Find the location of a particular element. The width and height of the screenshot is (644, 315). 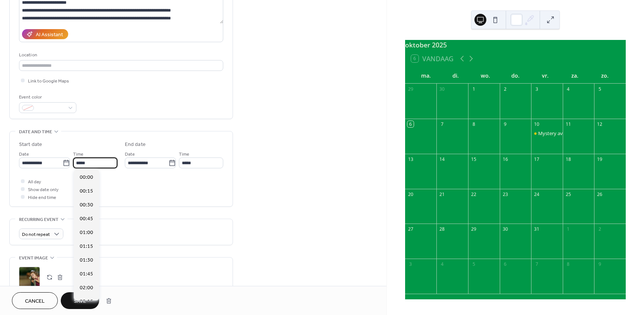

span: 02:15 is located at coordinates (87, 301).